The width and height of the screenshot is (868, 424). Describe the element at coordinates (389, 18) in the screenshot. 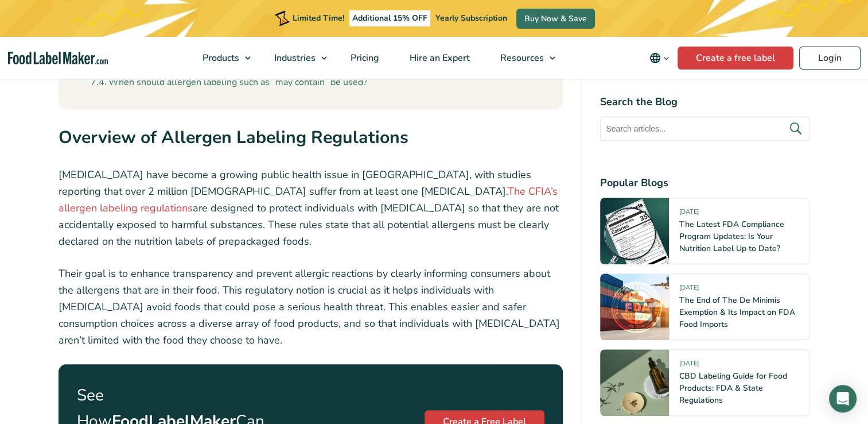

I see `span: Additional 15% OFF` at that location.